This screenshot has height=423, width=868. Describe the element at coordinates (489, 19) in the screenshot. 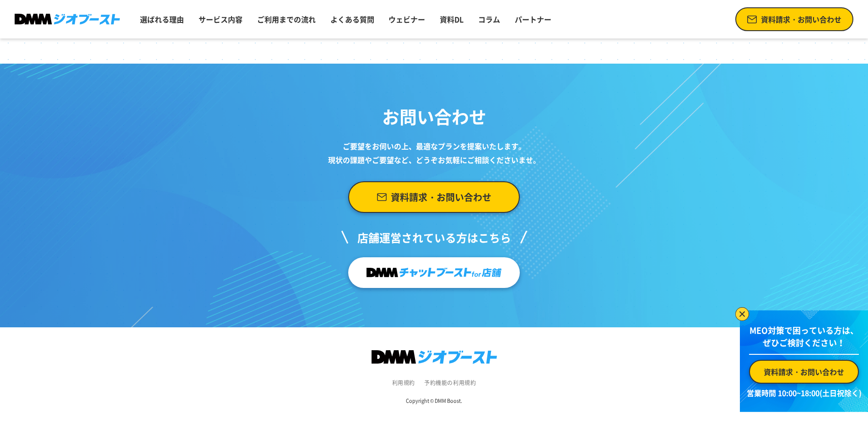

I see `a: コラム` at that location.